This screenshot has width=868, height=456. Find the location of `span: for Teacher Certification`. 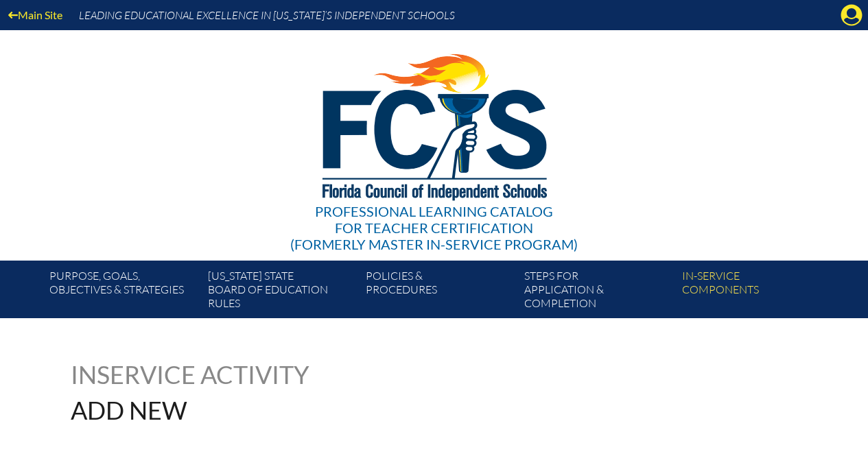

span: for Teacher Certification is located at coordinates (434, 228).